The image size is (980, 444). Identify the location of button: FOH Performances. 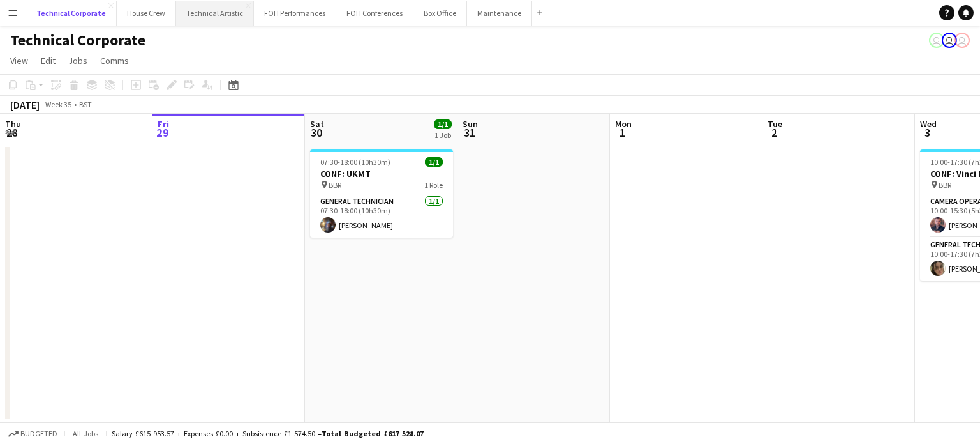
(295, 13).